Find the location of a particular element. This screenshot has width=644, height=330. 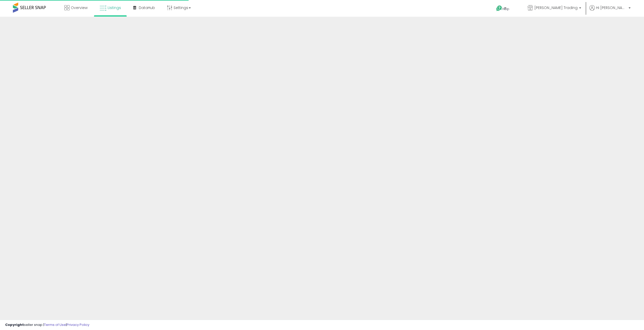

span: Overview is located at coordinates (79, 8).